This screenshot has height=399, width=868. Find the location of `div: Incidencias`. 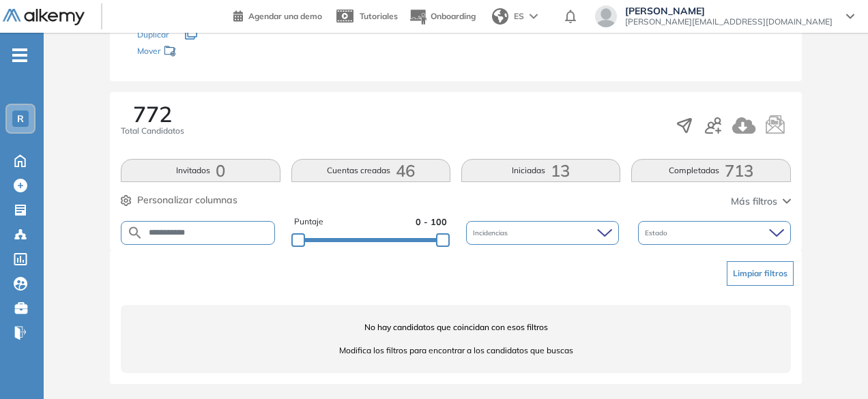

div: Incidencias is located at coordinates (543, 232).